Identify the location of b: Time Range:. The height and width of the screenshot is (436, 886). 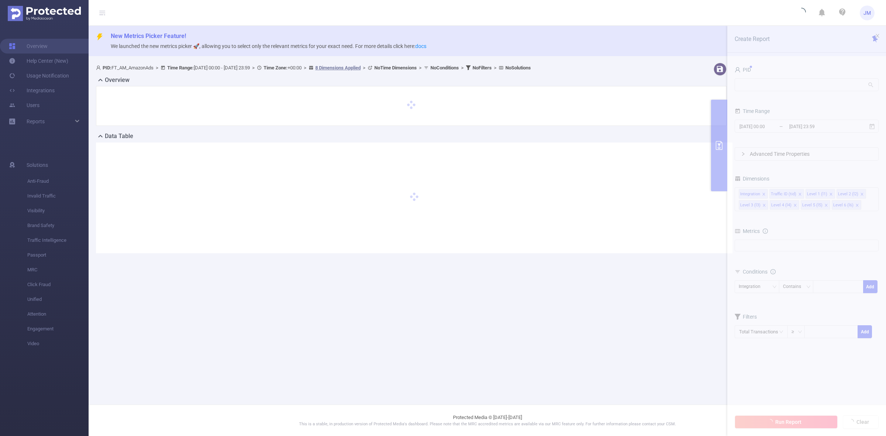
(181, 68).